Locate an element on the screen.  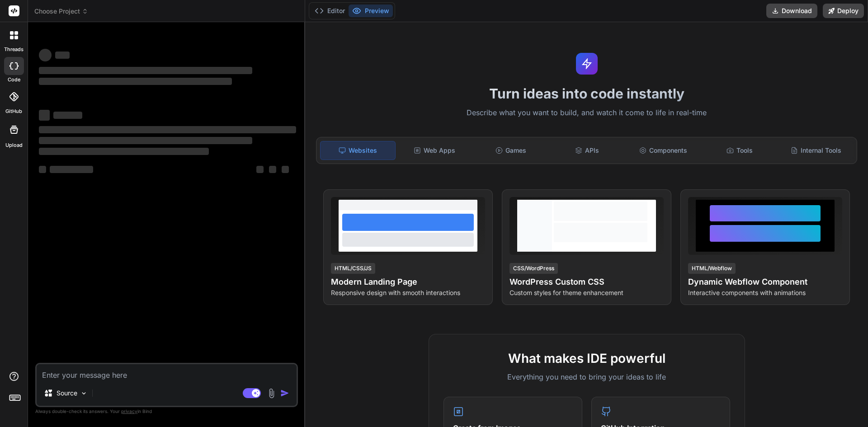
div: HTML/CSS/JS is located at coordinates (353, 268).